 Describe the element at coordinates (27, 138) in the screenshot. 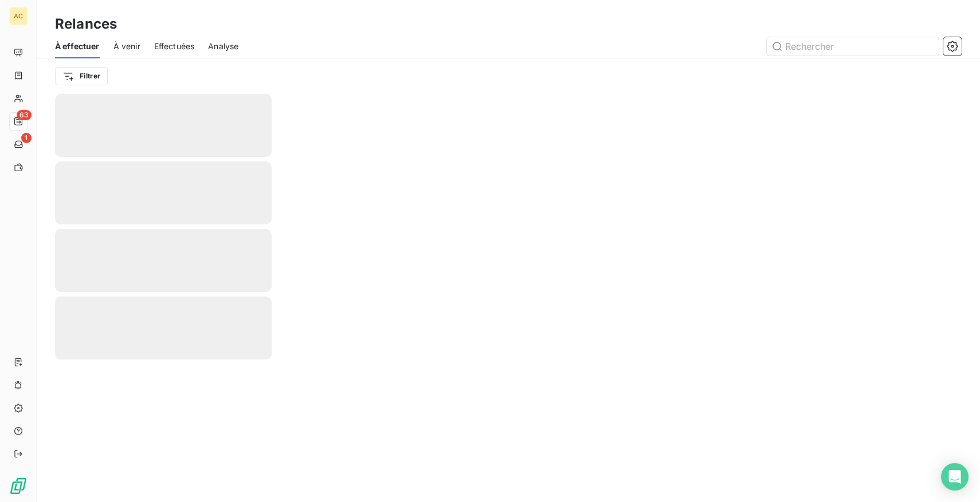

I see `span: 1` at that location.